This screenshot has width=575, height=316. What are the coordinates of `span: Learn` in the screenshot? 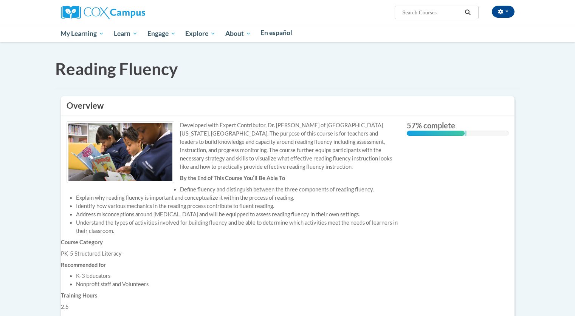 It's located at (125, 34).